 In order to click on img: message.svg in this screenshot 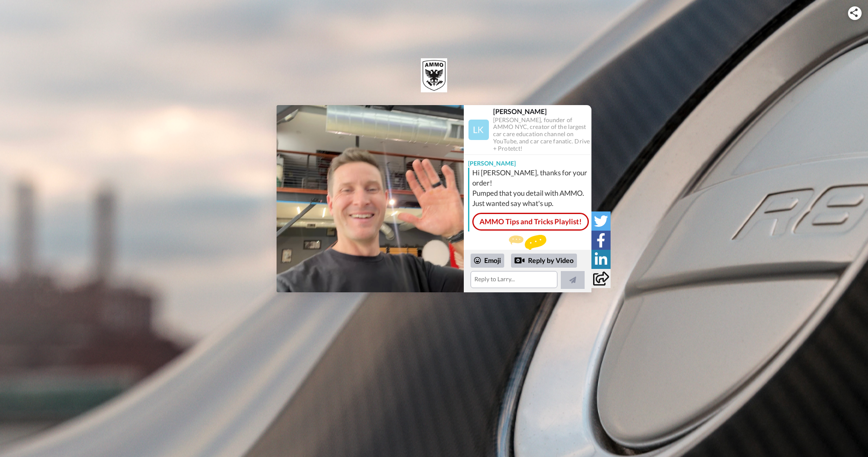, I will do `click(528, 244)`.